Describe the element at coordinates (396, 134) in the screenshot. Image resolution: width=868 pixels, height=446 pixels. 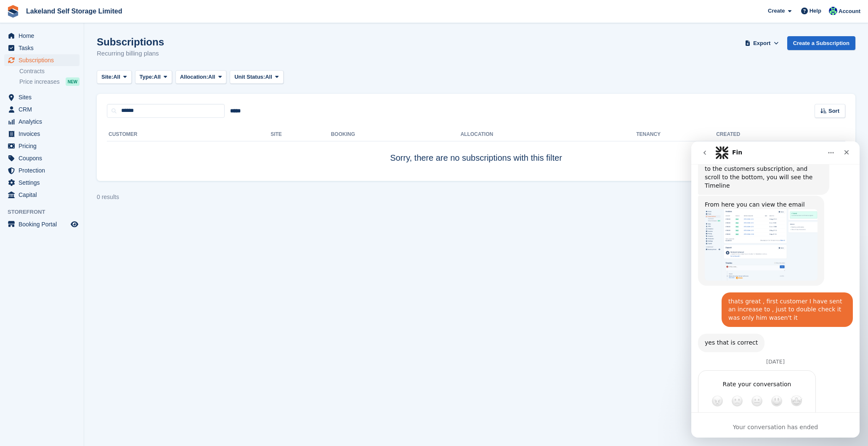
I see `th: Booking` at that location.